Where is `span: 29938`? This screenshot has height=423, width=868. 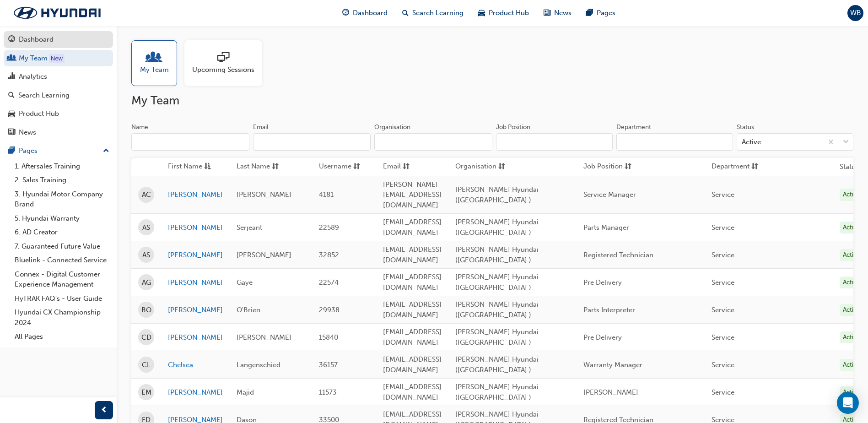
span: 29938 is located at coordinates (329, 310).